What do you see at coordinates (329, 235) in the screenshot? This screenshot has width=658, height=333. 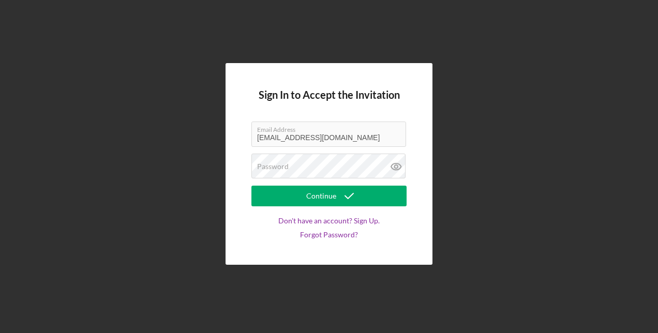 I see `a: Forgot Password?` at bounding box center [329, 235].